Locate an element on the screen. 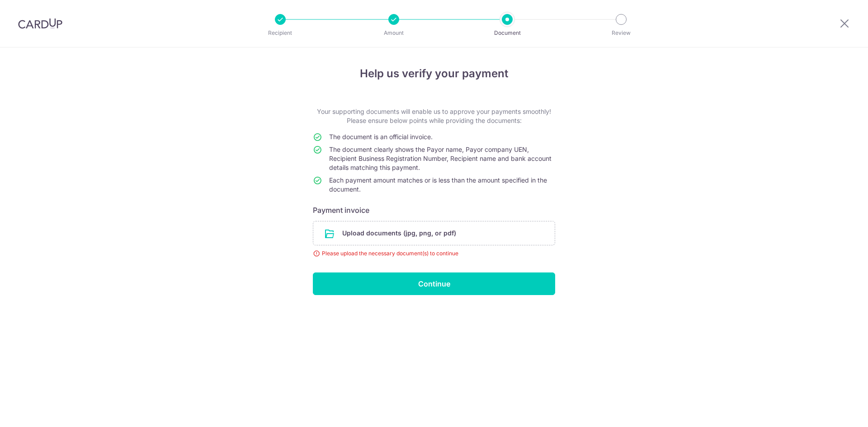 This screenshot has width=868, height=427. span: Each payment amount matches or is less than the amount specified in the document. is located at coordinates (438, 184).